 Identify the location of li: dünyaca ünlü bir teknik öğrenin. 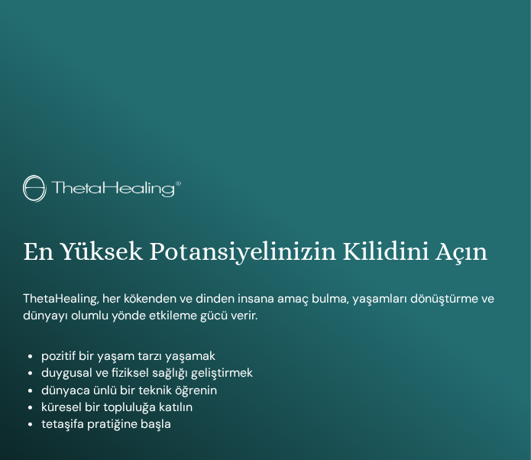
(275, 391).